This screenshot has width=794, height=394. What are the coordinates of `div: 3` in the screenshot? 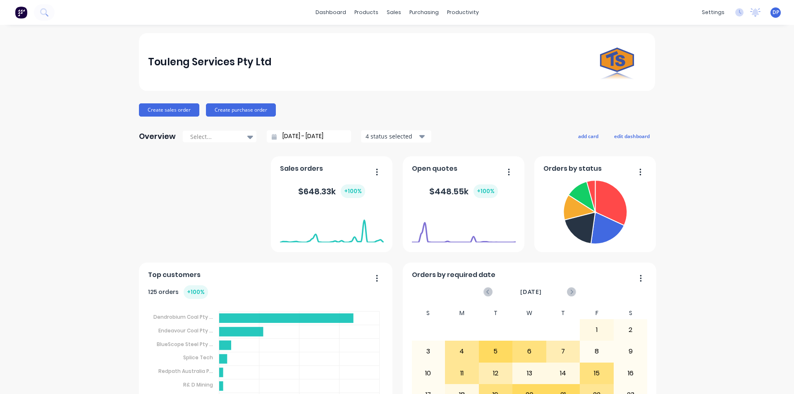 It's located at (429, 352).